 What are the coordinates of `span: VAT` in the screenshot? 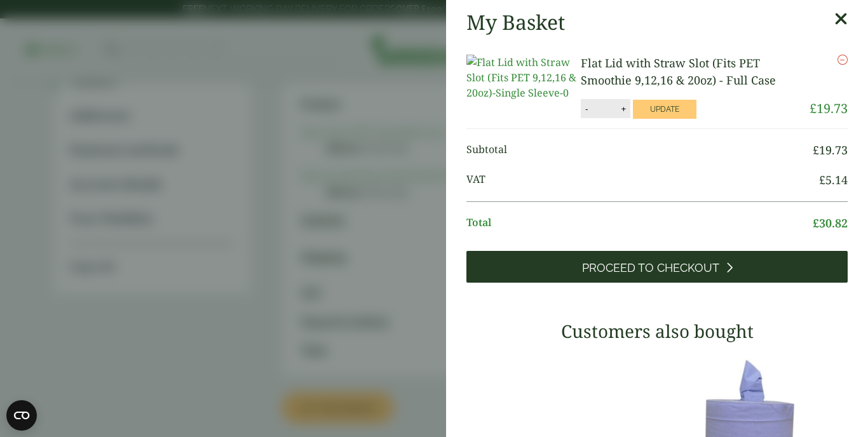 It's located at (642, 180).